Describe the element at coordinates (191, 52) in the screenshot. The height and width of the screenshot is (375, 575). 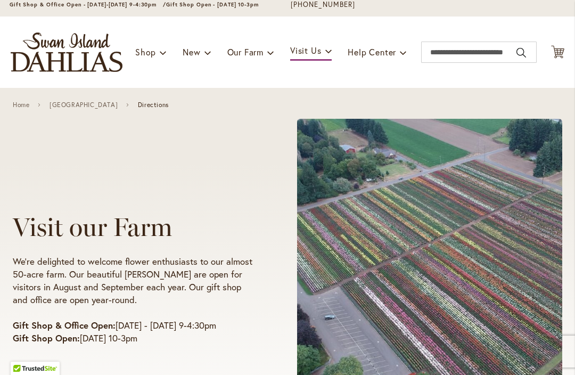
I see `span: New` at that location.